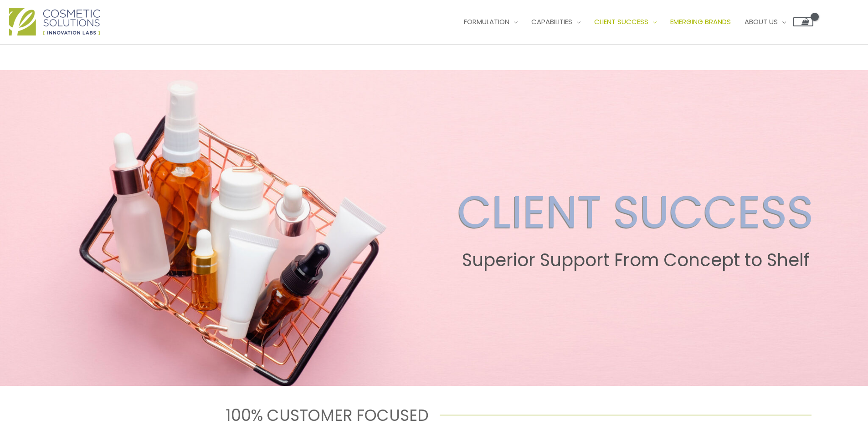 This screenshot has width=868, height=430. What do you see at coordinates (491, 22) in the screenshot?
I see `a: Formulation` at bounding box center [491, 22].